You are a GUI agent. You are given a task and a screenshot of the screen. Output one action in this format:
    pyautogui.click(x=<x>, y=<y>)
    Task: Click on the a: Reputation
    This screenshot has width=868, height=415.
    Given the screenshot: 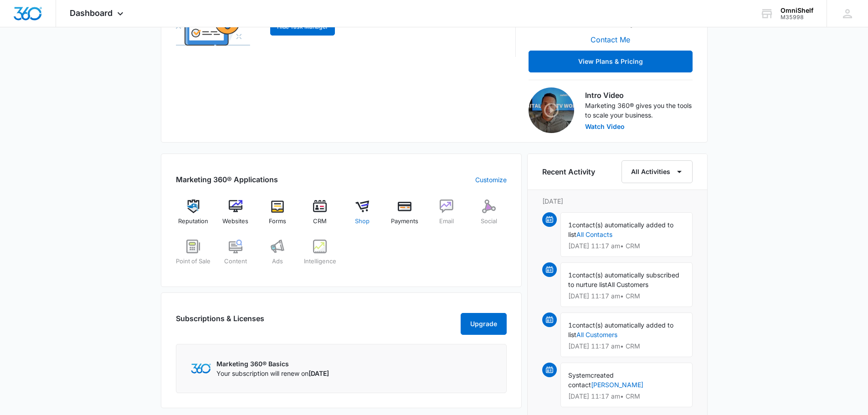 What is the action you would take?
    pyautogui.click(x=194, y=216)
    